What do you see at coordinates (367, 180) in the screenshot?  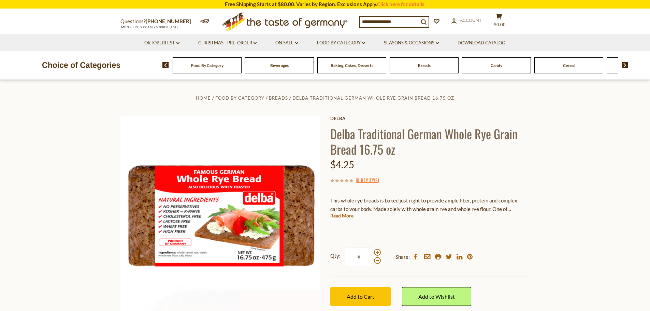 I see `a: 0 Reviews` at bounding box center [367, 180].